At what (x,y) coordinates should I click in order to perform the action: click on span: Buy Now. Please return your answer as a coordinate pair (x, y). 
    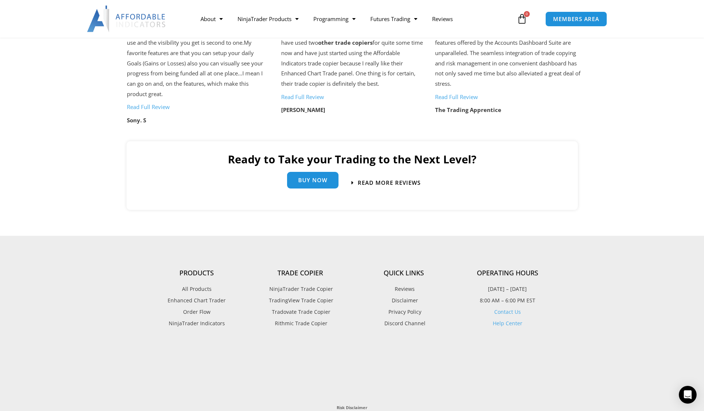
    Looking at the image, I should click on (313, 180).